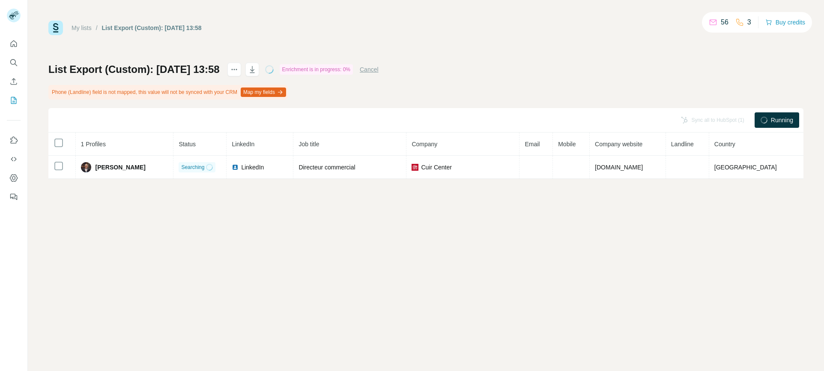  What do you see at coordinates (14, 44) in the screenshot?
I see `button: Quick start` at bounding box center [14, 44].